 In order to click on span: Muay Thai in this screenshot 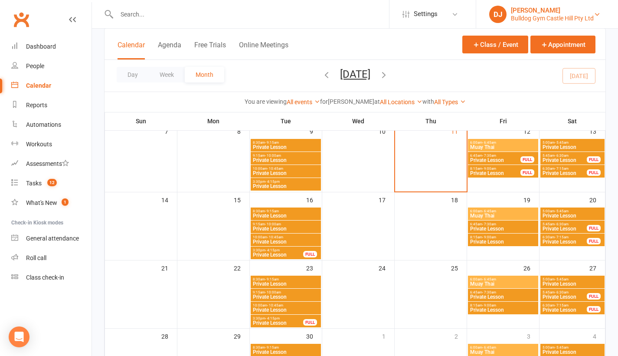, I will do `click(503, 216)`.